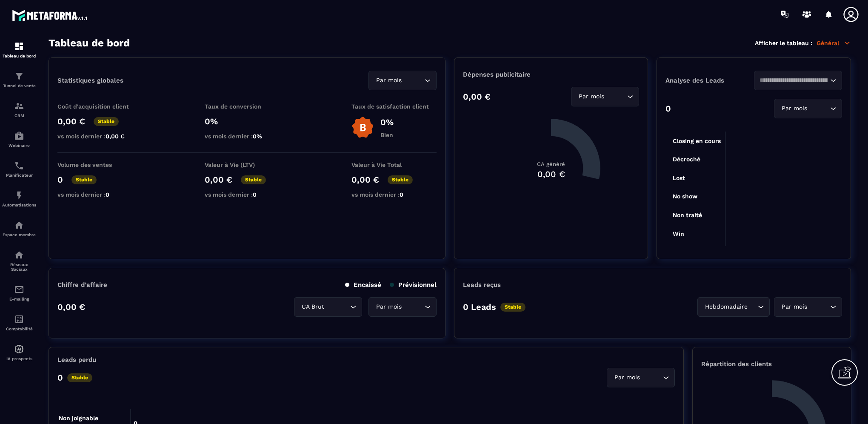 The height and width of the screenshot is (424, 868). What do you see at coordinates (687, 215) in the screenshot?
I see `tspan: Non traité` at bounding box center [687, 215].